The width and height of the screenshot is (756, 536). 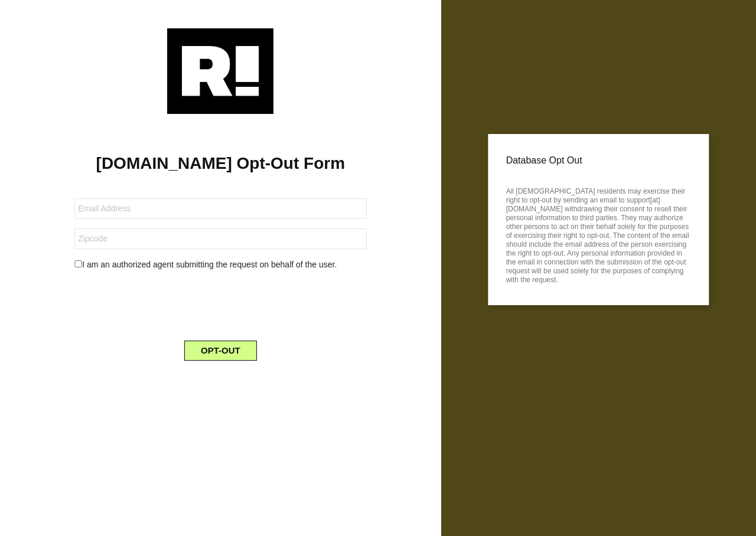 What do you see at coordinates (220, 265) in the screenshot?
I see `div: I am an authorized agent submitting the request on behalf of the user.` at bounding box center [220, 265].